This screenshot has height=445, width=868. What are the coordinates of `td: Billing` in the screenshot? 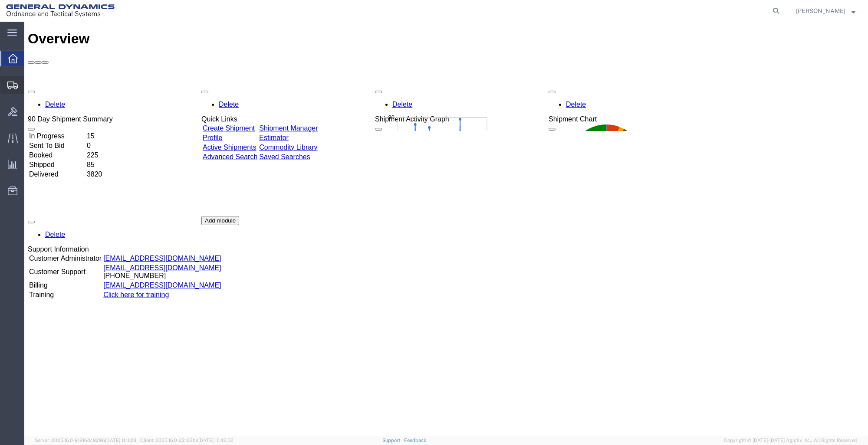 It's located at (41, 264).